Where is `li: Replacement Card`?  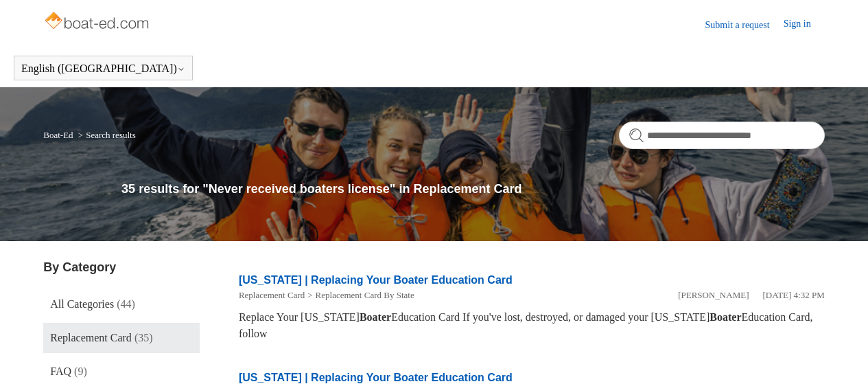 li: Replacement Card is located at coordinates (271, 295).